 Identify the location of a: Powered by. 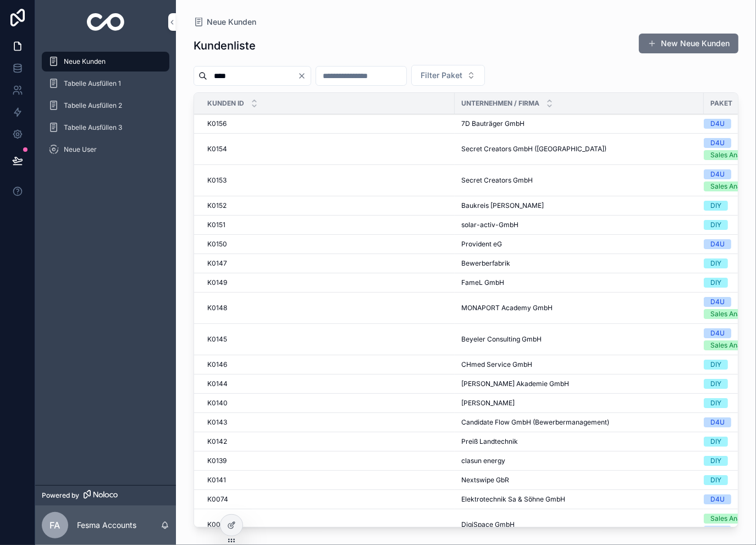
(106, 495).